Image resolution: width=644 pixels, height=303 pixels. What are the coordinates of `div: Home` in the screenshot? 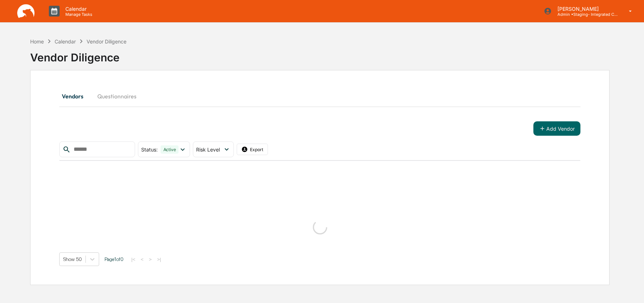 It's located at (37, 41).